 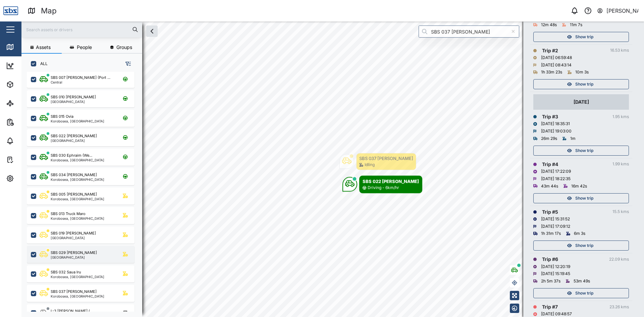 What do you see at coordinates (550, 212) in the screenshot?
I see `div: Trip # 5` at bounding box center [550, 212].